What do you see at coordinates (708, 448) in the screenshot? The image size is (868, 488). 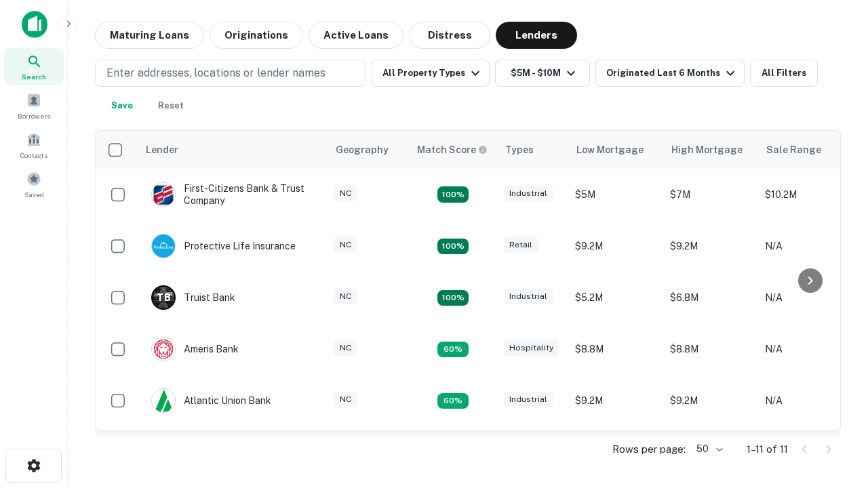 I see `div: 50` at bounding box center [708, 448].